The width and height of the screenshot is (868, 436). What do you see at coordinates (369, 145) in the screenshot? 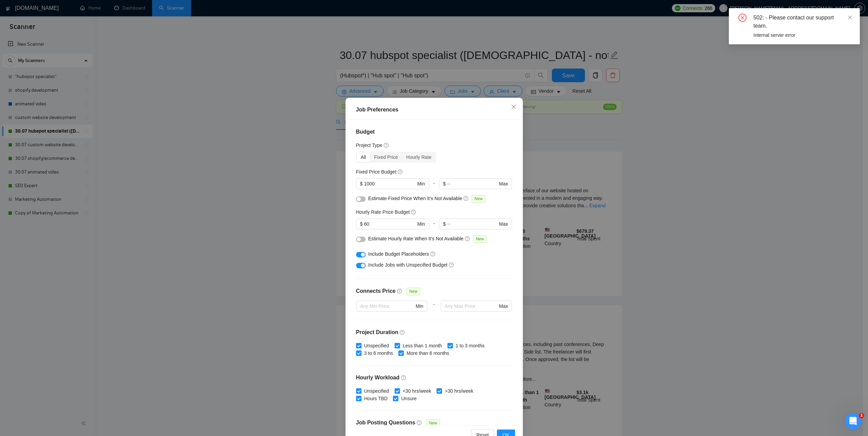
I see `h5: Project Type` at bounding box center [369, 145].